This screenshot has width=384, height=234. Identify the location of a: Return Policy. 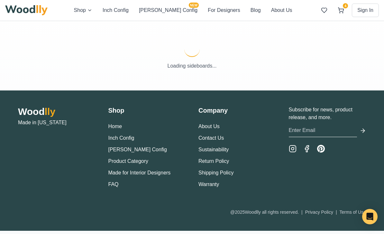
(214, 161).